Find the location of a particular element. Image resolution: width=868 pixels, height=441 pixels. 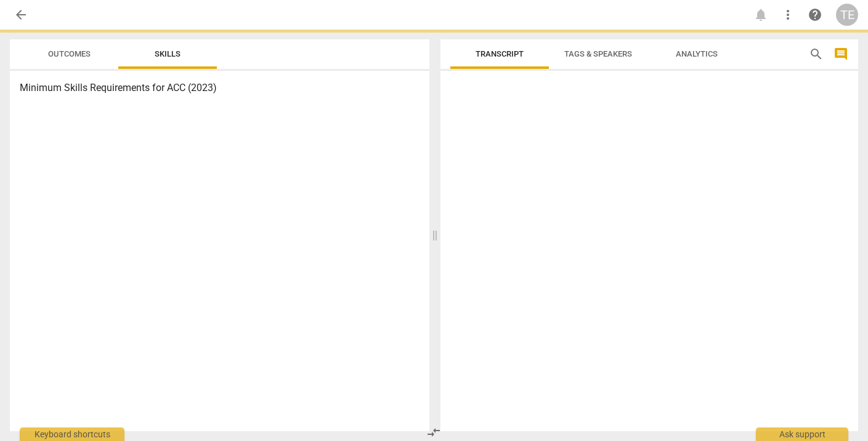

span: compare_arrows is located at coordinates (434, 433).